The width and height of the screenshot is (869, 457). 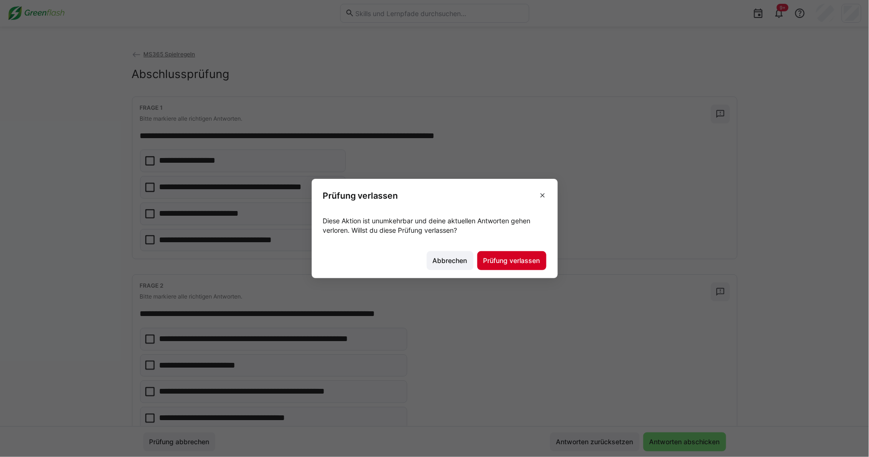 I want to click on span: Abbrechen, so click(x=450, y=261).